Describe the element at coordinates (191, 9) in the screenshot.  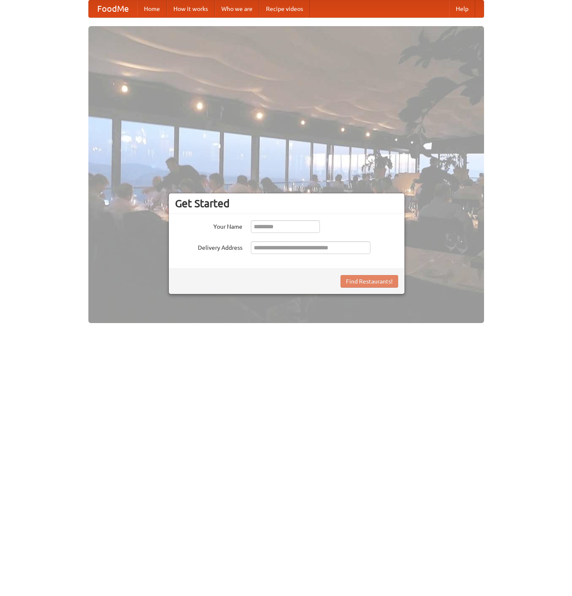
I see `a: How it works` at that location.